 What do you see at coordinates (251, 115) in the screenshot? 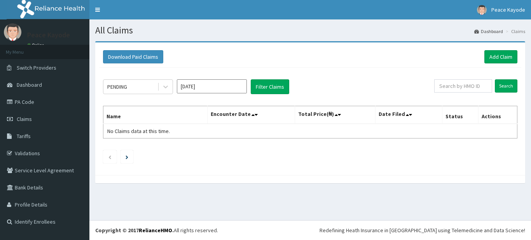
I see `th: Encounter Date` at bounding box center [251, 115].